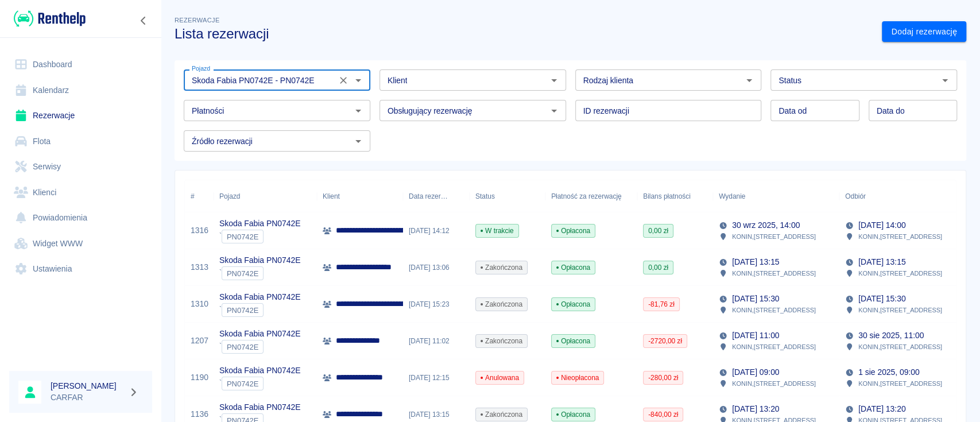 The height and width of the screenshot is (422, 980). I want to click on p: CARFAR, so click(88, 398).